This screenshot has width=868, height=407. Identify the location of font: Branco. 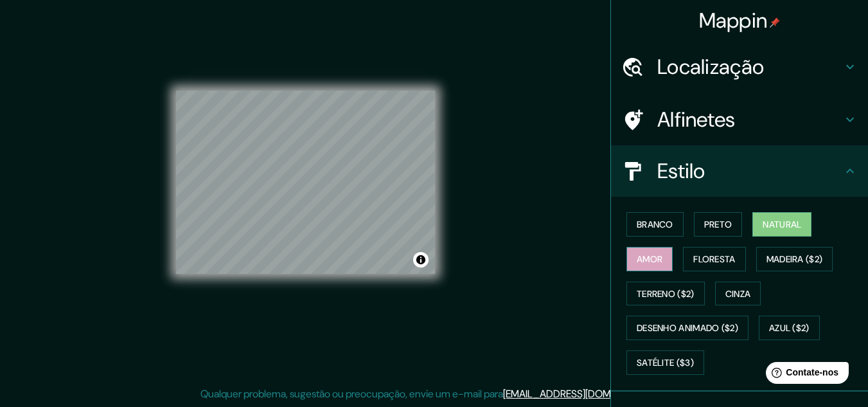
(655, 224).